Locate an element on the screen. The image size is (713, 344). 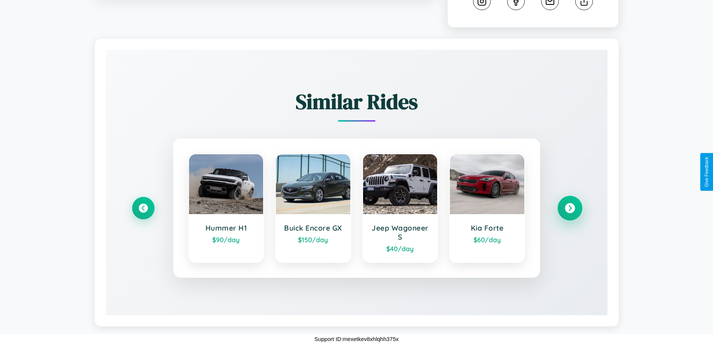
div: $ 150 /day is located at coordinates (313, 240).